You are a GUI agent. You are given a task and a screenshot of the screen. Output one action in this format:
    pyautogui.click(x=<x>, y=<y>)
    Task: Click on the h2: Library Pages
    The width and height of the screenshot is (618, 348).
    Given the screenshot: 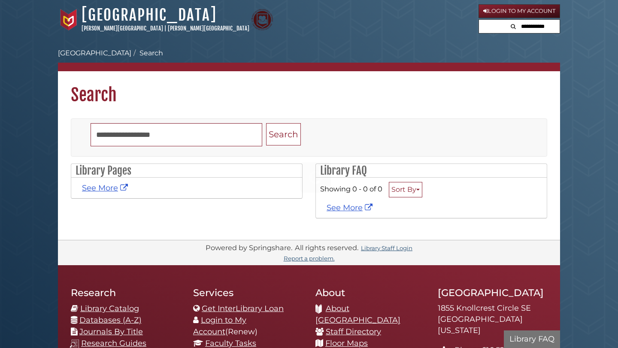 What is the action you would take?
    pyautogui.click(x=187, y=171)
    